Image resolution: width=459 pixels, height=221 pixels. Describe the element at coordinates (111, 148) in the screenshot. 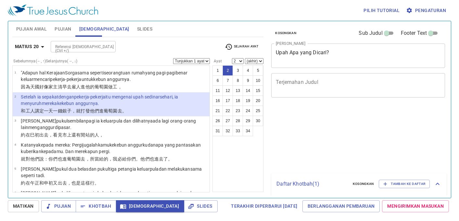

I see `wg5217: jugalah` at that location.